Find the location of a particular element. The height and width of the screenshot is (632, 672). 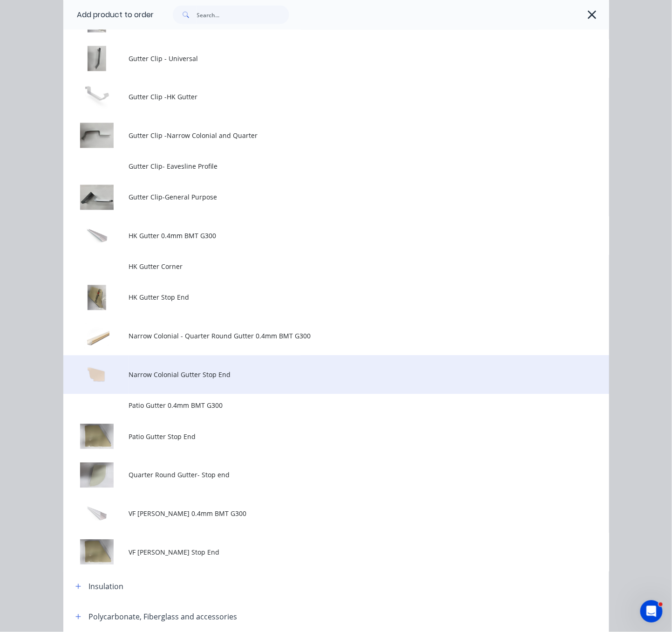

span: HK Gutter Stop End is located at coordinates (321, 297).